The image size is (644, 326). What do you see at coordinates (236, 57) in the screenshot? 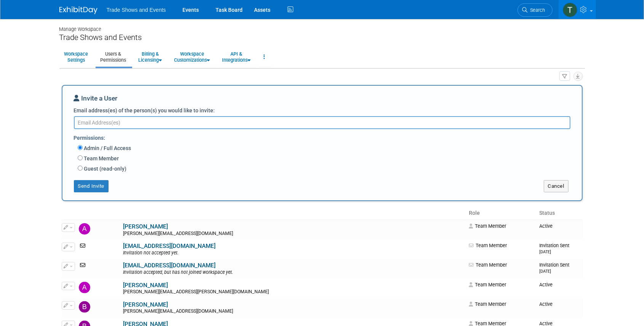
I see `a: API &Integrations` at bounding box center [236, 57].